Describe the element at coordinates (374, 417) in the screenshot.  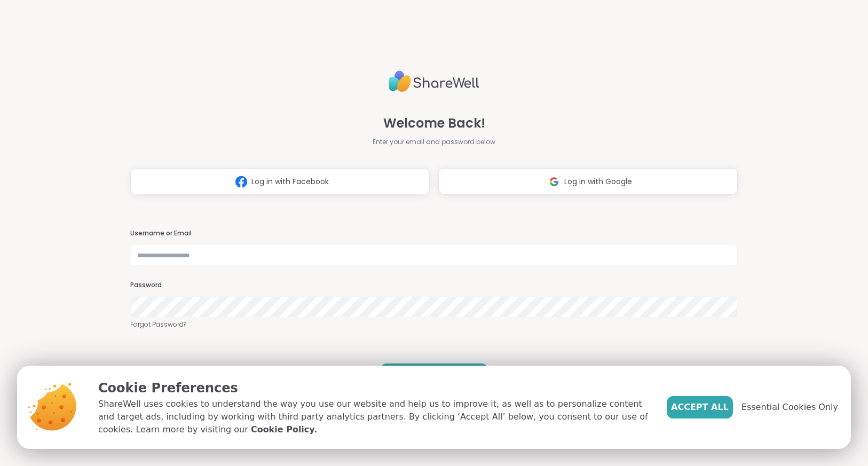
I see `p: ShareWell uses cookies to understand the way you use our website and help us to improve it, as we...` at that location.